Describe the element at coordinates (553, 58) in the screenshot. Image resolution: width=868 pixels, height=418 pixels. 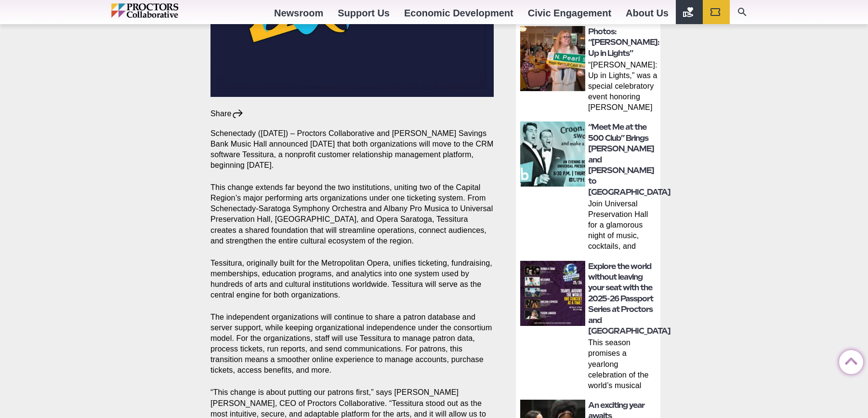
I see `img: thumbnail: Photos: “Maggie: Up in Lights”` at that location.